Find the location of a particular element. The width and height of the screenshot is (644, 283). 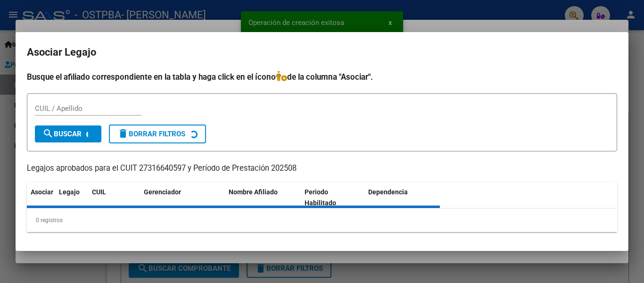

span: Gerenciador is located at coordinates (162, 192).